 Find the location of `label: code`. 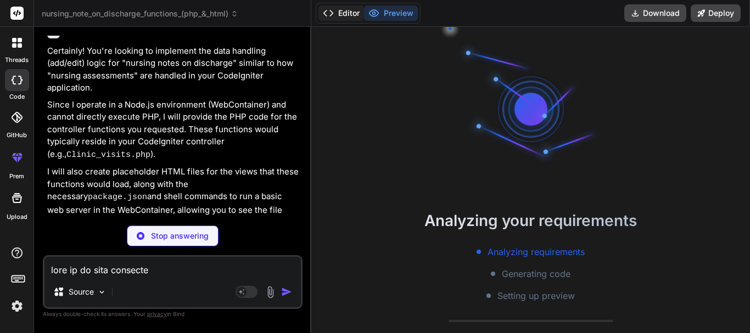

label: code is located at coordinates (17, 97).